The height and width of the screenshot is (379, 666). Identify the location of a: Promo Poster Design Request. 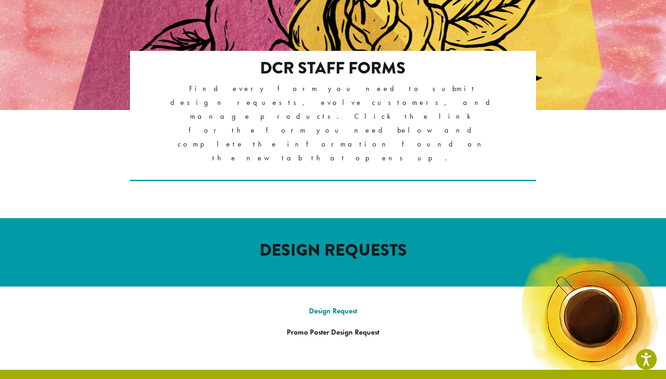
(333, 332).